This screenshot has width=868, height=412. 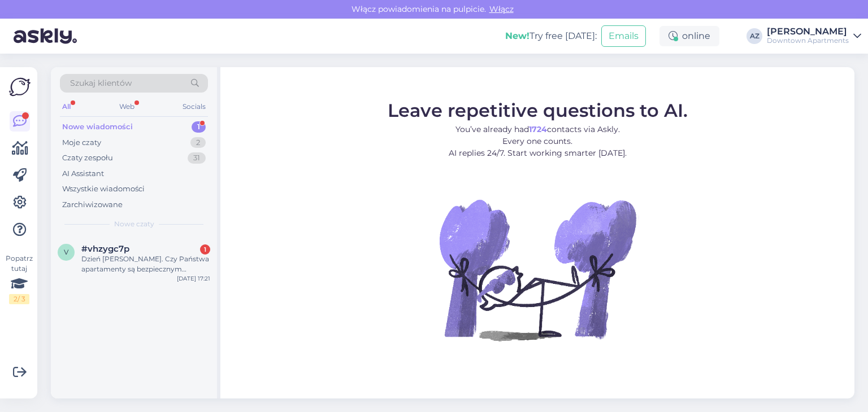 I want to click on img: Askly Logo, so click(x=20, y=87).